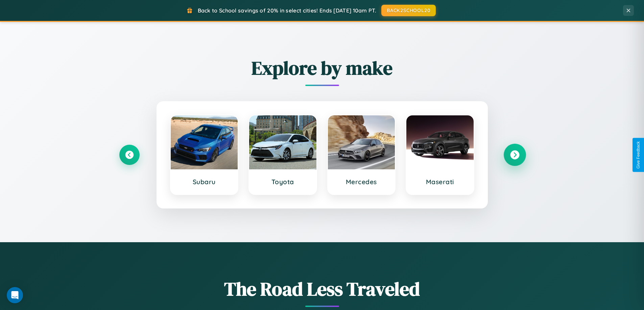  What do you see at coordinates (322, 289) in the screenshot?
I see `h1: The Road Less Traveled` at bounding box center [322, 289].